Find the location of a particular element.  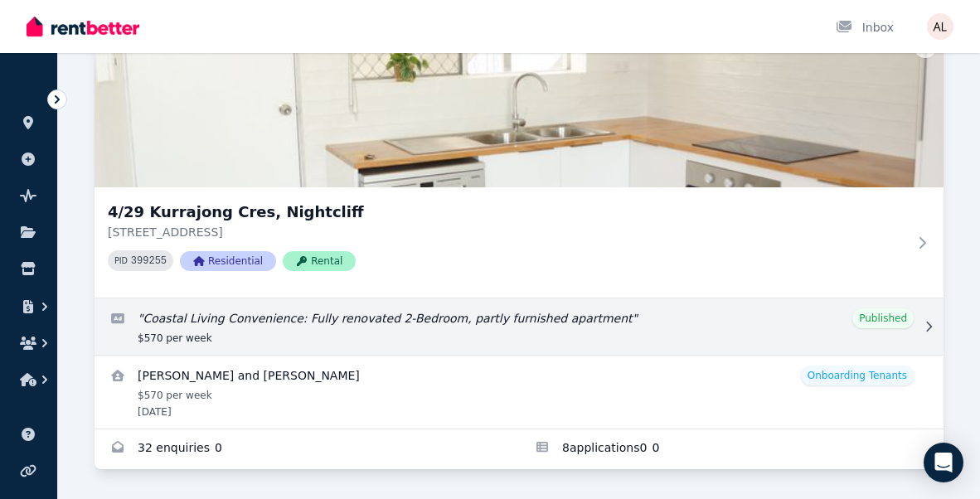

img: Anna Loizou is located at coordinates (940, 27).